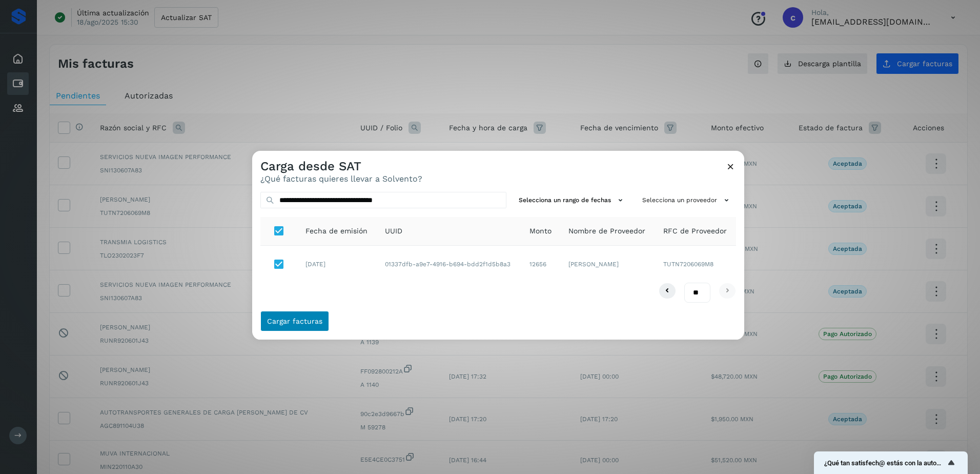 The width and height of the screenshot is (980, 474). I want to click on h3: Carga desde SAT, so click(341, 166).